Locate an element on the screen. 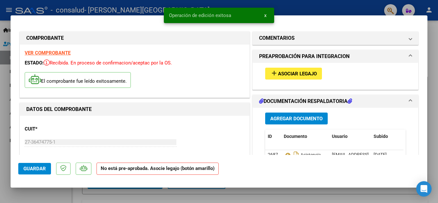  span: ESTADO: is located at coordinates (34, 63).